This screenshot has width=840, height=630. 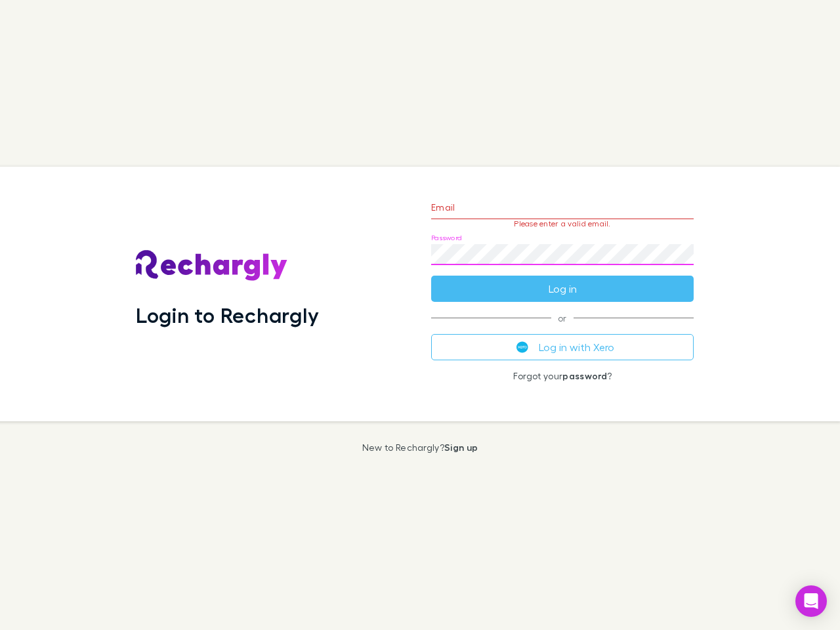 I want to click on h1: Login to Rechargly, so click(x=227, y=315).